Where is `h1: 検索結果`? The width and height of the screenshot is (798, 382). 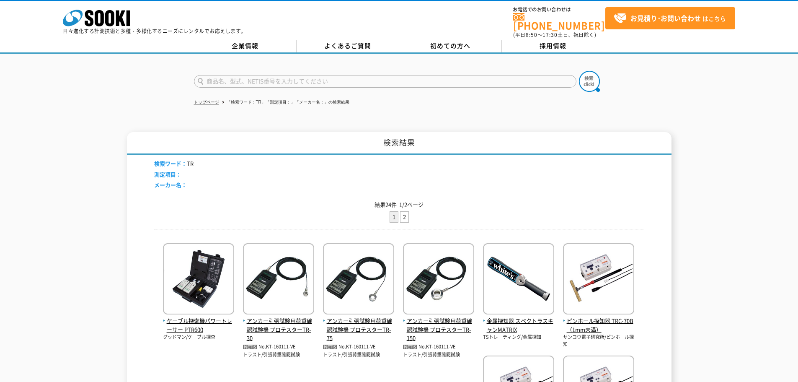 h1: 検索結果 is located at coordinates (399, 143).